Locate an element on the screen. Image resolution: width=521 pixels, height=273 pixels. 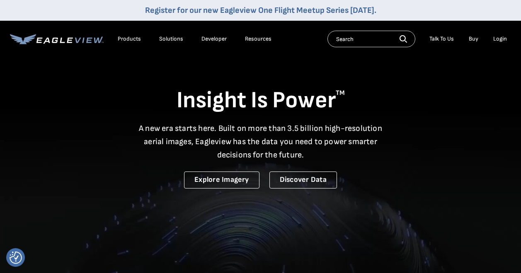
img: Revisit consent button is located at coordinates (16, 258).